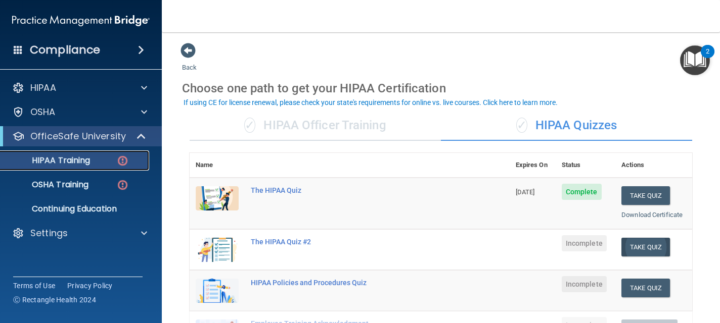 Image resolution: width=720 pixels, height=323 pixels. What do you see at coordinates (90, 286) in the screenshot?
I see `a: Privacy Policy` at bounding box center [90, 286].